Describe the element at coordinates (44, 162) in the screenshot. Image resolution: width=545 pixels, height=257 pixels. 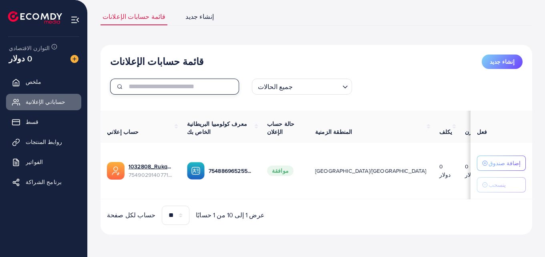
I see `a: الفواتير` at that location.